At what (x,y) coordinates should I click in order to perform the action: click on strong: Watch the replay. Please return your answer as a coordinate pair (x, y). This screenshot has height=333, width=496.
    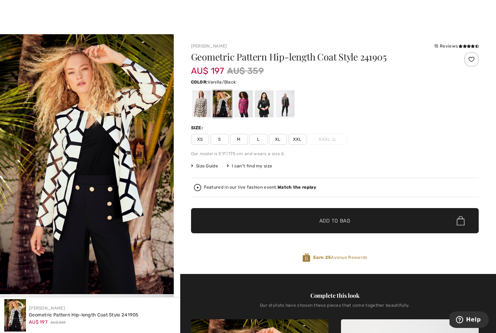
    Looking at the image, I should click on (296, 187).